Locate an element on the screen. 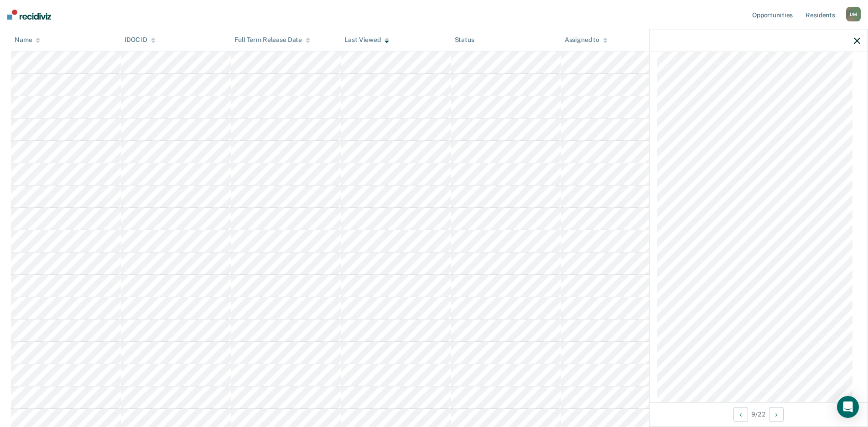 The width and height of the screenshot is (868, 427). div: D M is located at coordinates (853, 14).